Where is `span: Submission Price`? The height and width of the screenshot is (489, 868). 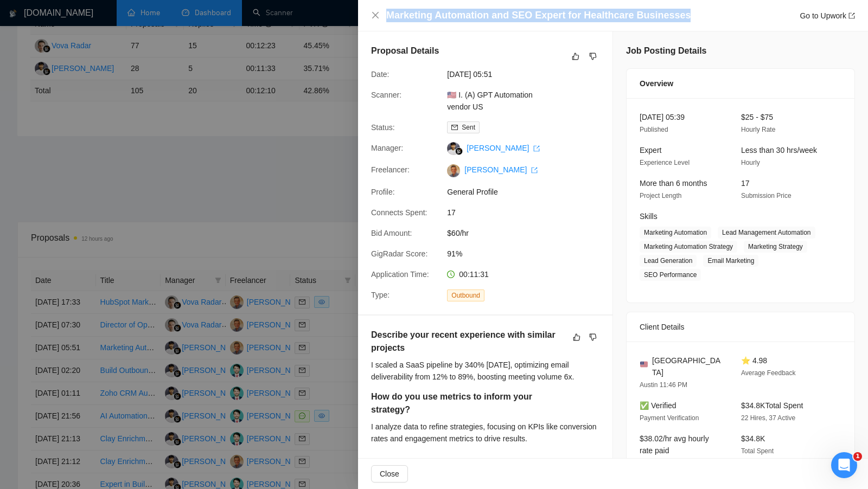 span: Submission Price is located at coordinates (766, 196).